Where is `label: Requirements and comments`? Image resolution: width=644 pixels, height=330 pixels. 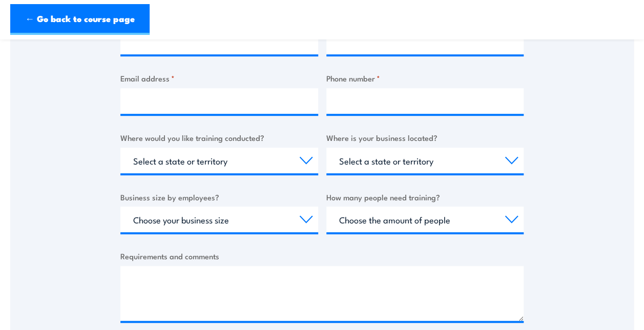
label: Requirements and comments is located at coordinates (322, 256).